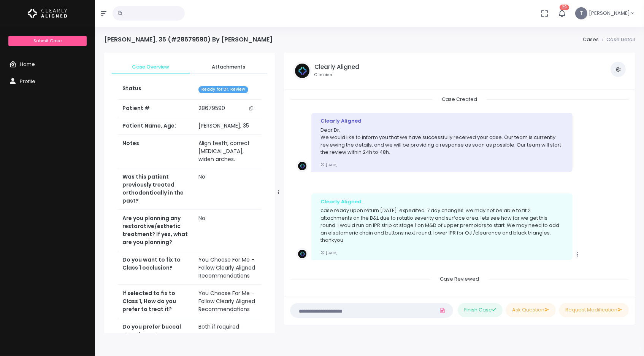  Describe the element at coordinates (156, 230) in the screenshot. I see `th: Are you planning any restorative/esthetic treatment? If yes, what are you planning?` at that location.